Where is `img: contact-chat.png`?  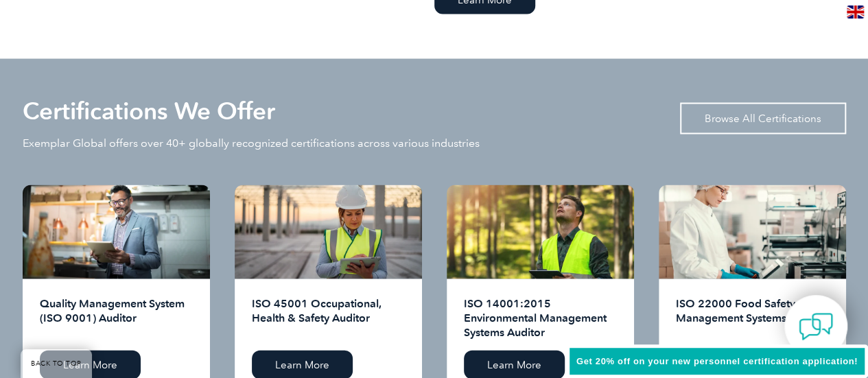
img: contact-chat.png is located at coordinates (816, 327).